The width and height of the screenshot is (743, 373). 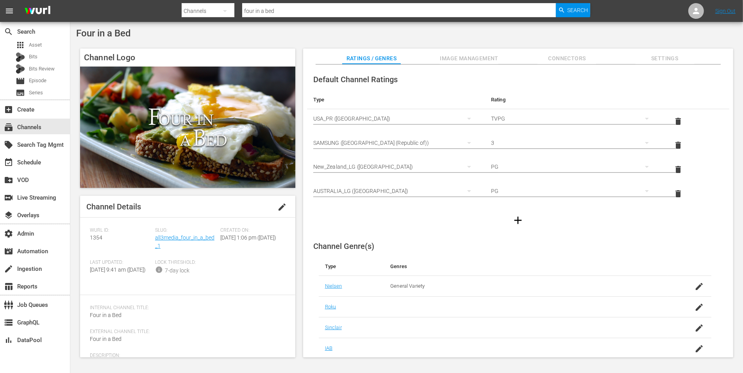 What do you see at coordinates (9, 269) in the screenshot?
I see `span: Ingestion` at bounding box center [9, 269].